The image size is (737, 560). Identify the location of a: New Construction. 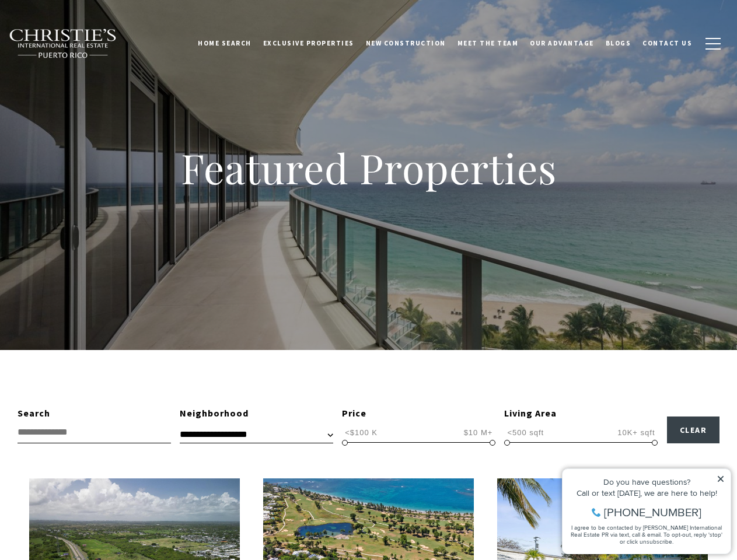
(406, 43).